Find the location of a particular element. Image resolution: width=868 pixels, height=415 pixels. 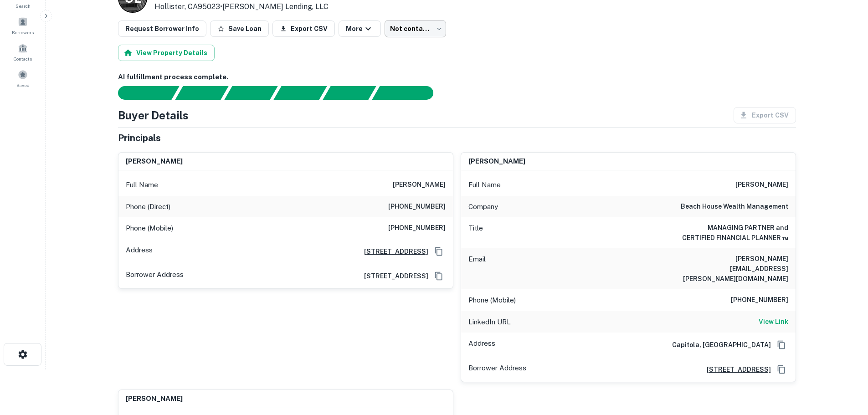

span: Search is located at coordinates (23, 6).